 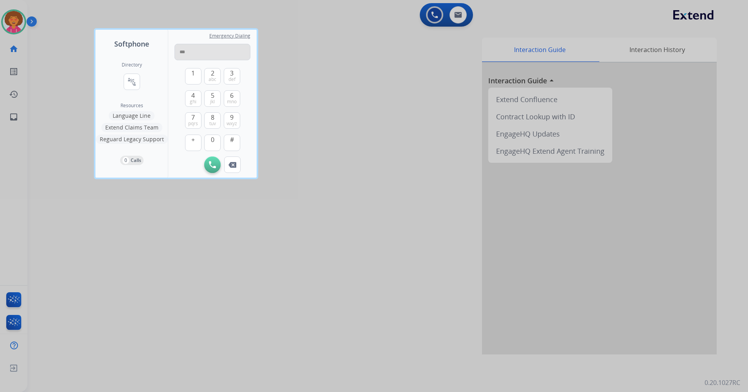 What do you see at coordinates (232, 76) in the screenshot?
I see `button: 3def` at bounding box center [232, 76].